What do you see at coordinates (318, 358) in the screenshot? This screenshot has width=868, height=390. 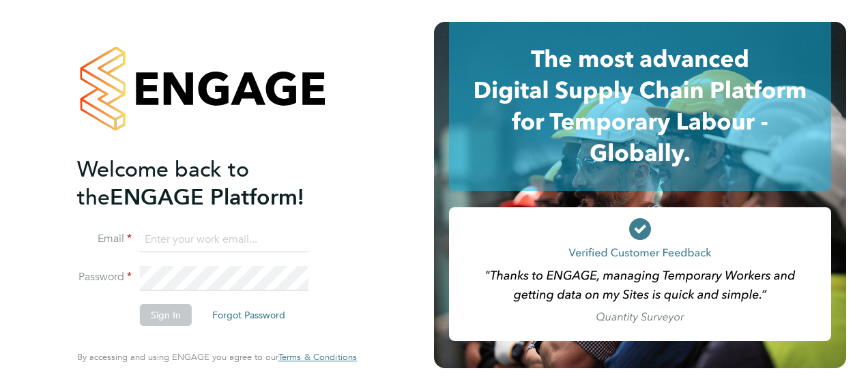 I see `a: Terms & Conditions` at bounding box center [318, 358].